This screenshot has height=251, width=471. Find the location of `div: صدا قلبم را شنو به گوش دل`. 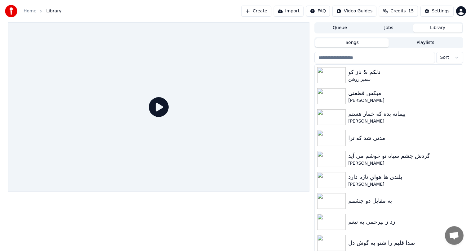

div: صدا قلبم را شنو به گوش دل is located at coordinates (404, 243).